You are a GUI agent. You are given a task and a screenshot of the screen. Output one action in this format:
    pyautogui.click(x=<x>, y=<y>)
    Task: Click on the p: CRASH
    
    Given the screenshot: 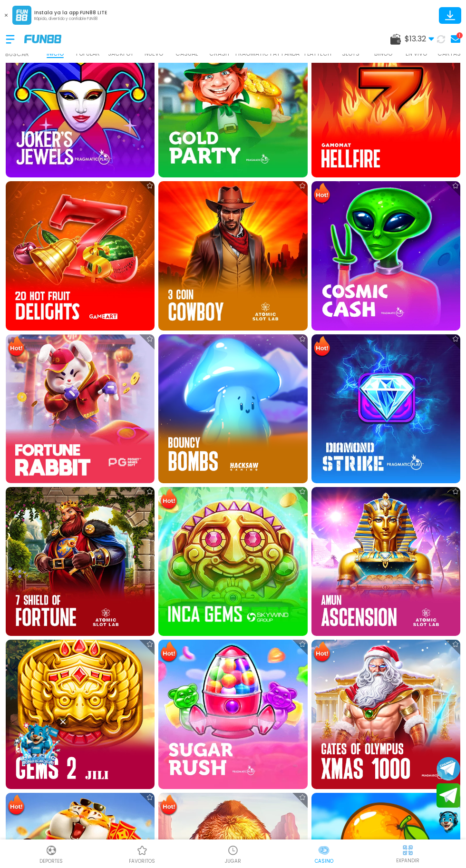 What is the action you would take?
    pyautogui.click(x=219, y=54)
    